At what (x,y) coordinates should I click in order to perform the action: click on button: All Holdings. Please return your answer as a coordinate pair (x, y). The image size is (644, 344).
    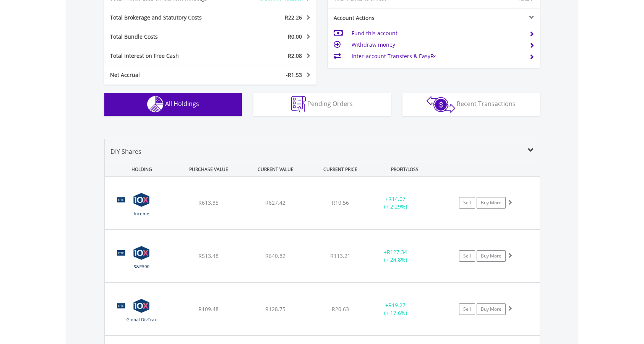
    Looking at the image, I should click on (173, 104).